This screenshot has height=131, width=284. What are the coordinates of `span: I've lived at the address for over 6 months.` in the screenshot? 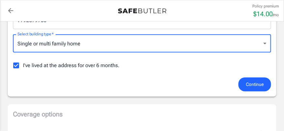 It's located at (71, 65).